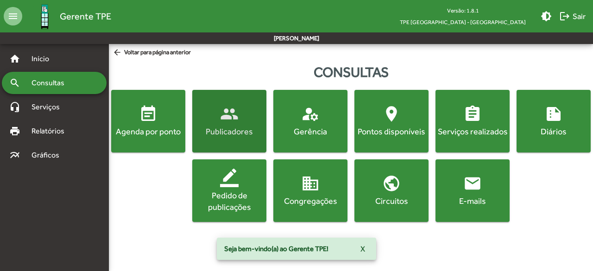 The width and height of the screenshot is (593, 271). I want to click on mat-icon: multiline_chart, so click(15, 155).